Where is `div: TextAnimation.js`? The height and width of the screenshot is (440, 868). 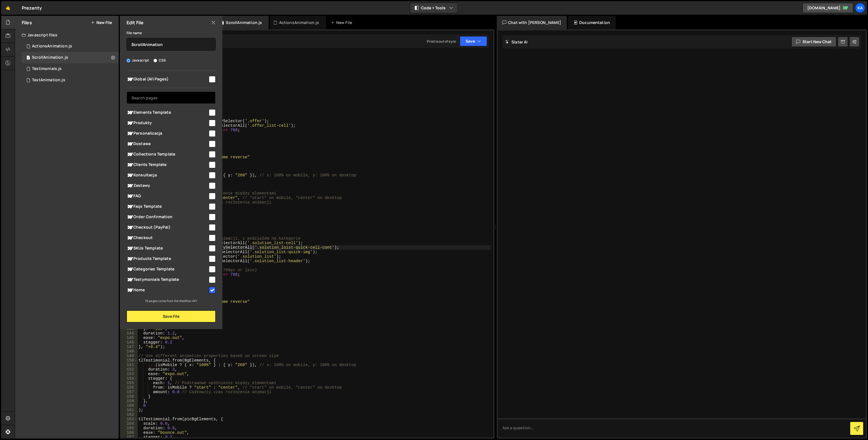 div: TextAnimation.js is located at coordinates (49, 80).